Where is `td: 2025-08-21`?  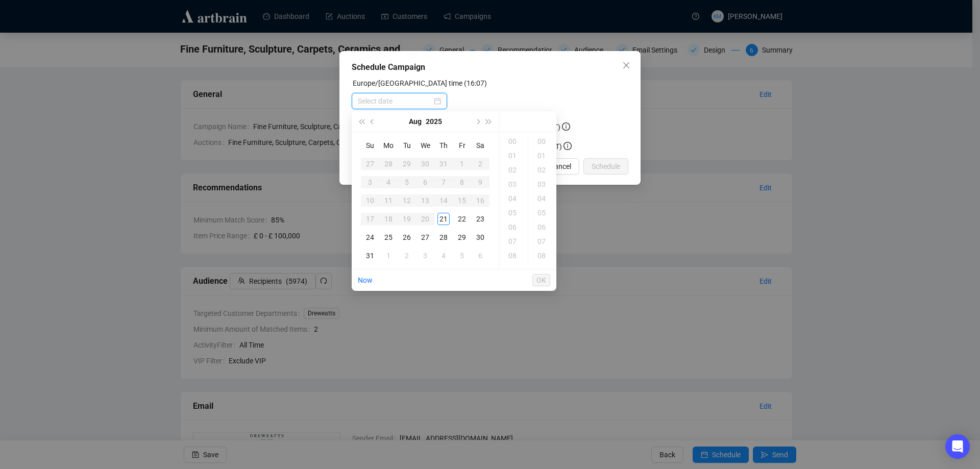 td: 2025-08-21 is located at coordinates (443, 219).